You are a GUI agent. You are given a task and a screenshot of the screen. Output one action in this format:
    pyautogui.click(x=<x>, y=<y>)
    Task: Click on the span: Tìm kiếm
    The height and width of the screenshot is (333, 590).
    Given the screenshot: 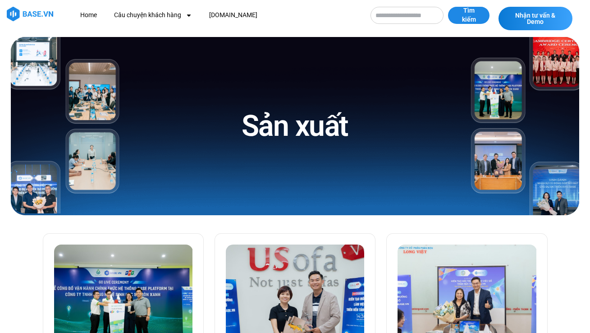 What is the action you would take?
    pyautogui.click(x=468, y=15)
    